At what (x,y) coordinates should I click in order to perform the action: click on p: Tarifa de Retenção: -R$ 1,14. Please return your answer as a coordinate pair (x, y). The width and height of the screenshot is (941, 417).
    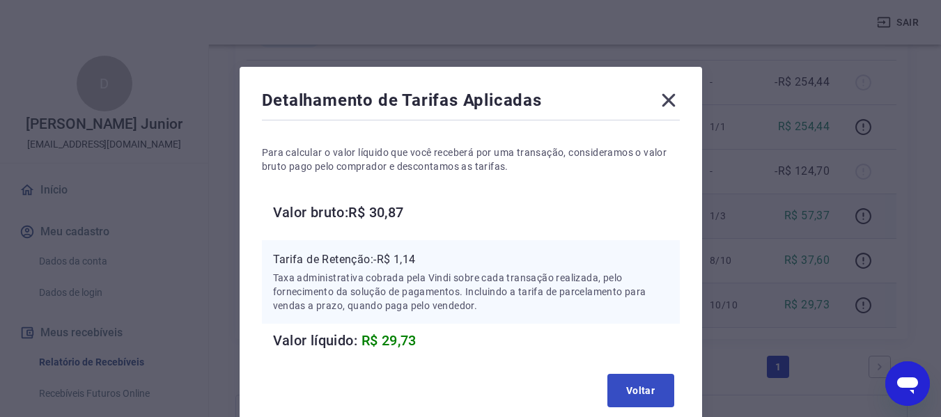
    Looking at the image, I should click on (471, 260).